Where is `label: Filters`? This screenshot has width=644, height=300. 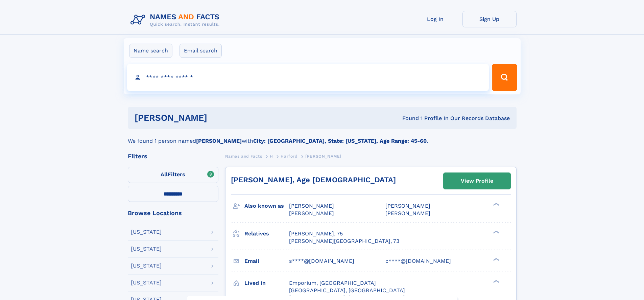 label: Filters is located at coordinates (173, 175).